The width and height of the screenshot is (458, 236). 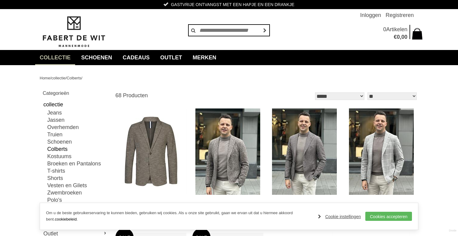 What do you see at coordinates (78, 156) in the screenshot?
I see `a: Kostuums` at bounding box center [78, 156].